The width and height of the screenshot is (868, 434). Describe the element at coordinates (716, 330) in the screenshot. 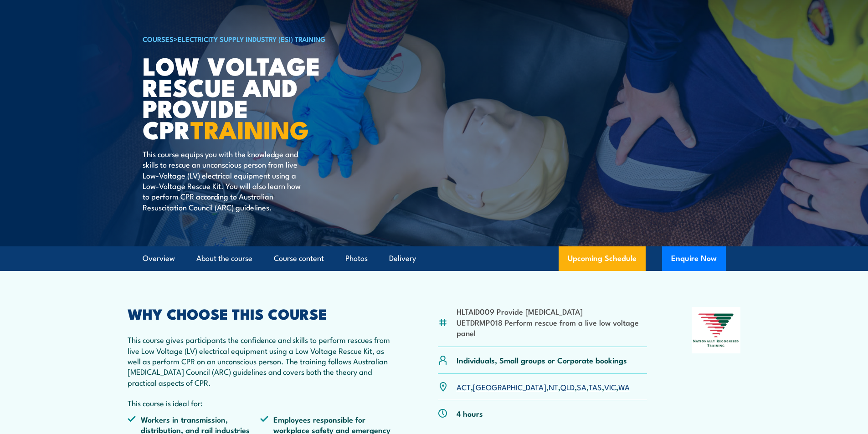

I see `img: Nationally Recognised Training logo.` at that location.